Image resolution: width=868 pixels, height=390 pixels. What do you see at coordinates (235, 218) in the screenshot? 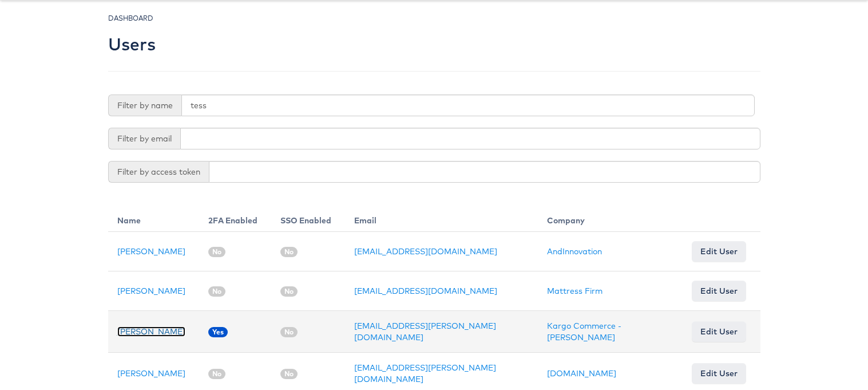
I see `th: 2FA Enabled` at bounding box center [235, 218].